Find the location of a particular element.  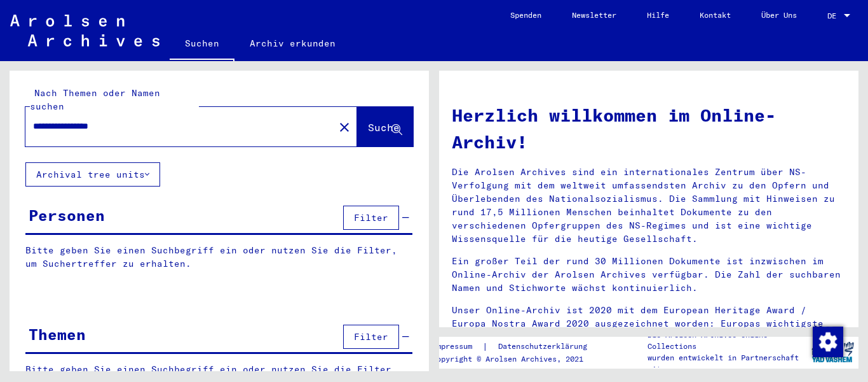

button: Clear is located at coordinates (344, 127).